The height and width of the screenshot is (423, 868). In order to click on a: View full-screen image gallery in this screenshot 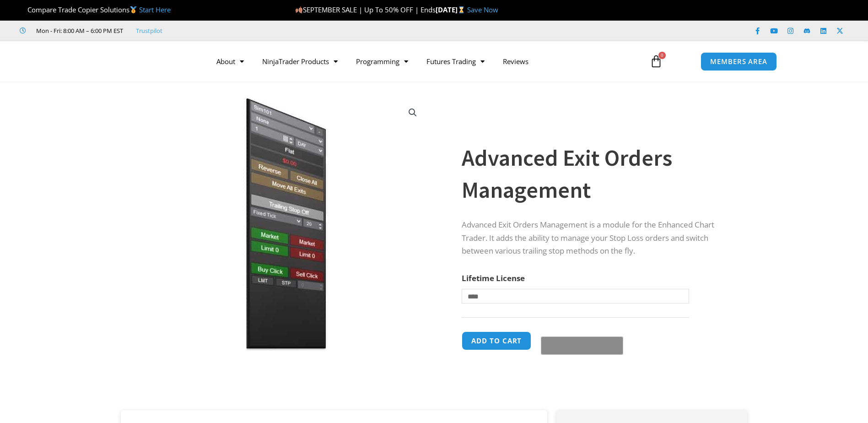, I will do `click(413, 112)`.